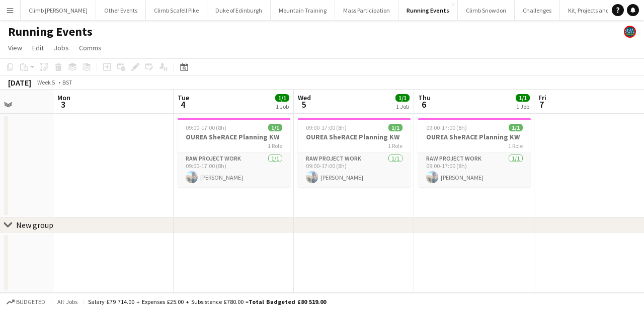  What do you see at coordinates (38, 48) in the screenshot?
I see `a: Edit` at bounding box center [38, 48].